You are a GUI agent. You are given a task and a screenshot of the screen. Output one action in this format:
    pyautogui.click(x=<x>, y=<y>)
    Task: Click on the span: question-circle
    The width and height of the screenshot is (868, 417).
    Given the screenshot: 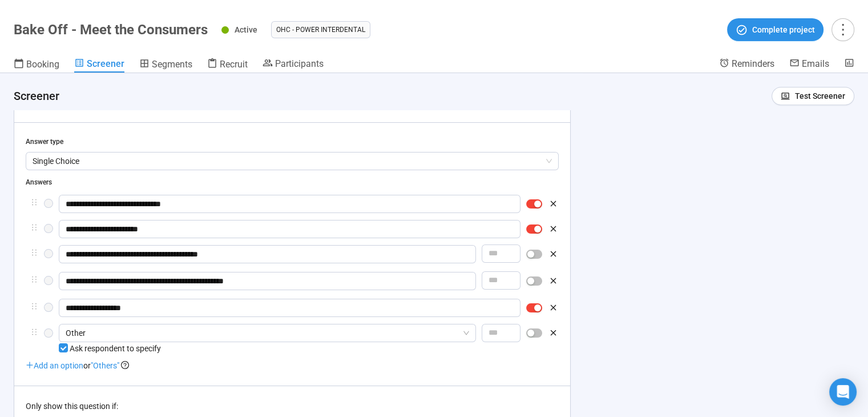 What is the action you would take?
    pyautogui.click(x=125, y=365)
    